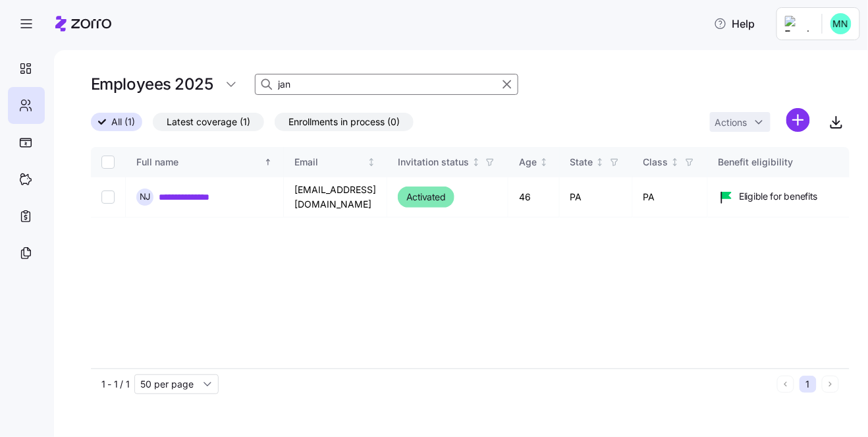  I want to click on th: StateNot sorted, so click(596, 162).